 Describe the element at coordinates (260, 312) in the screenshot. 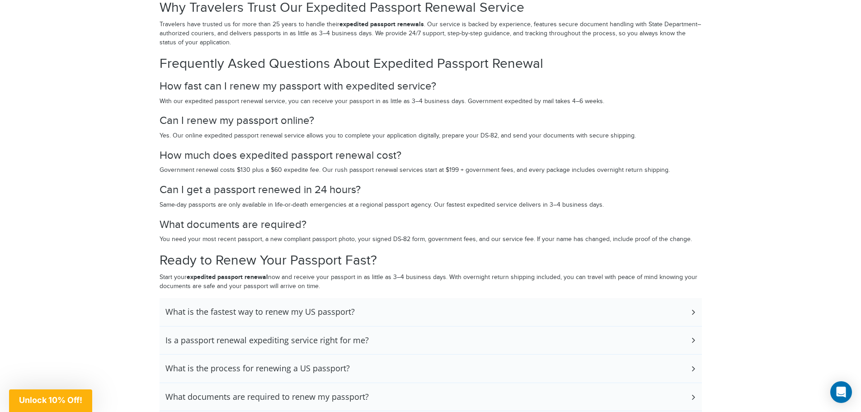

I see `h3: What is the fastest way to renew my US passport?` at that location.